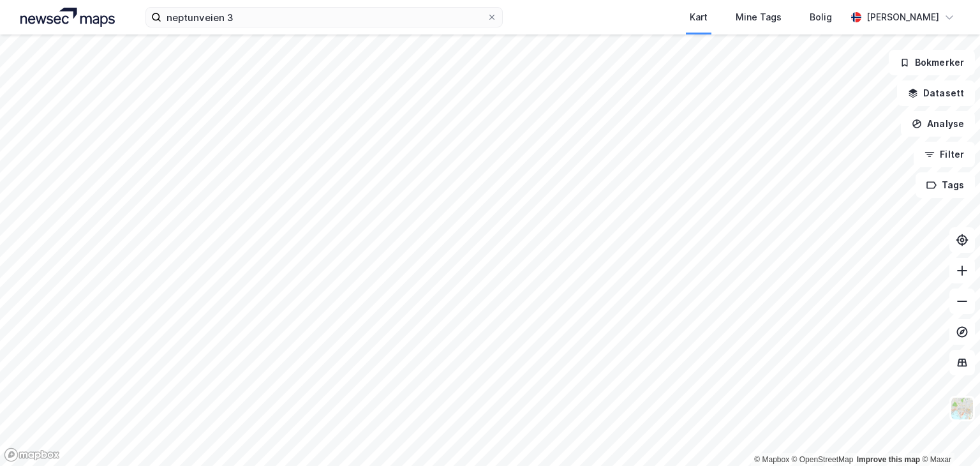 The image size is (980, 466). Describe the element at coordinates (936, 94) in the screenshot. I see `button: Datasett` at that location.